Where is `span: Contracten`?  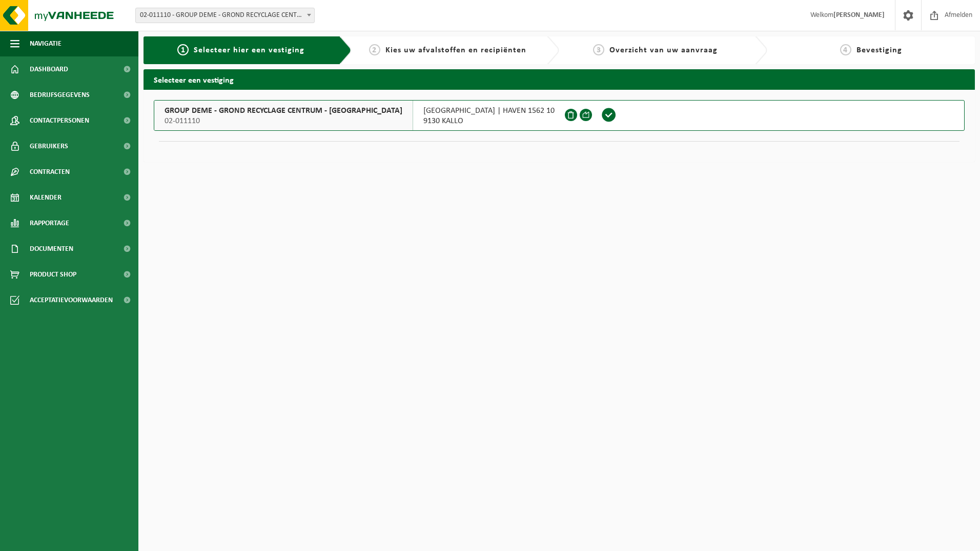 span: Contracten is located at coordinates (49, 171).